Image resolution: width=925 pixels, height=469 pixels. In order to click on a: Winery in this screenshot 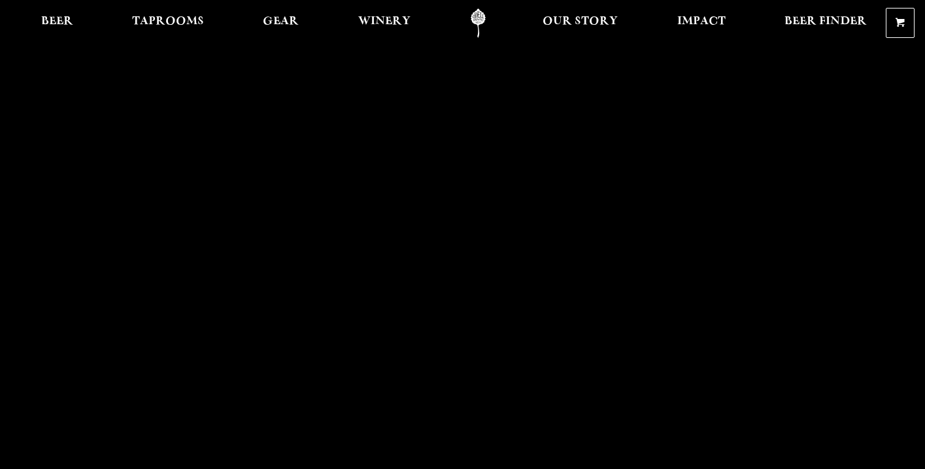, I will do `click(385, 23)`.